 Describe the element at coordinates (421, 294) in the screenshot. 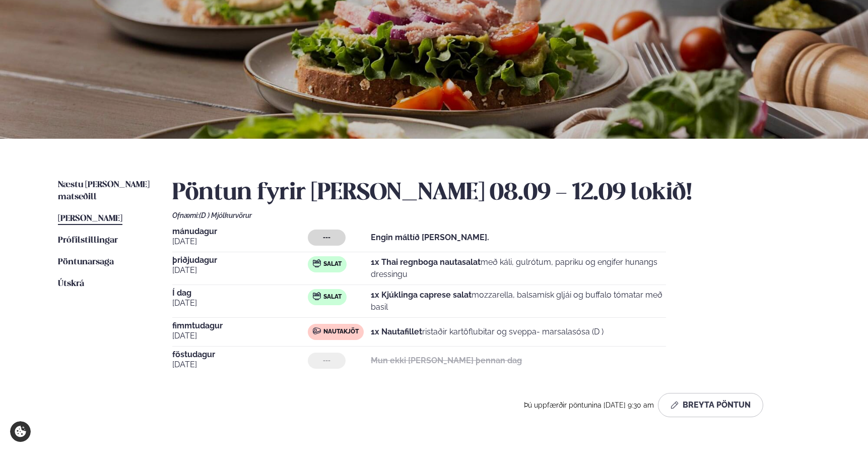

I see `strong: 1x Kjúklinga caprese salat` at that location.